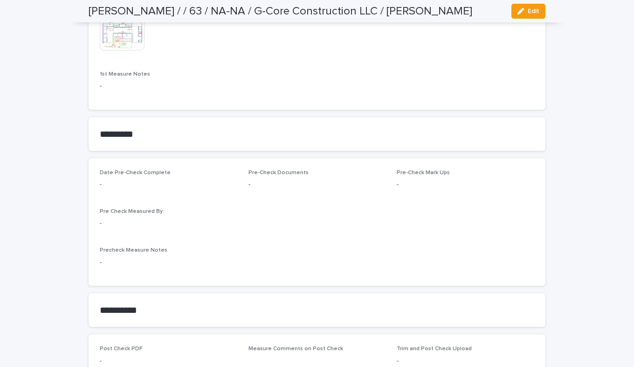  I want to click on span: Post Check PDF, so click(121, 348).